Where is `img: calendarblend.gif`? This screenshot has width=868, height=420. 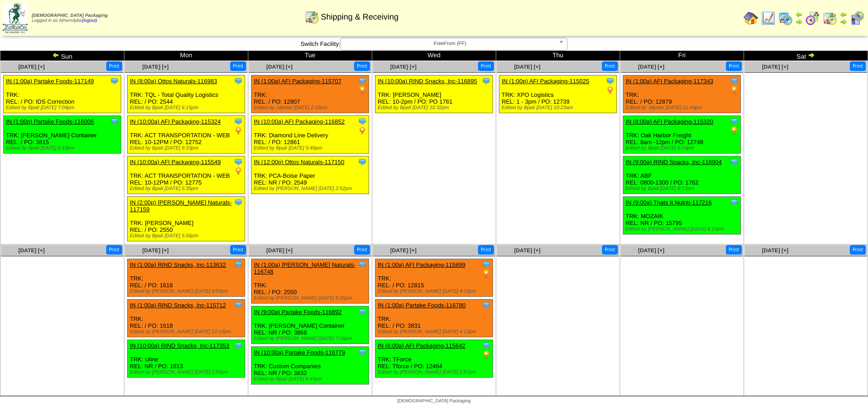
img: calendarblend.gif is located at coordinates (812, 18).